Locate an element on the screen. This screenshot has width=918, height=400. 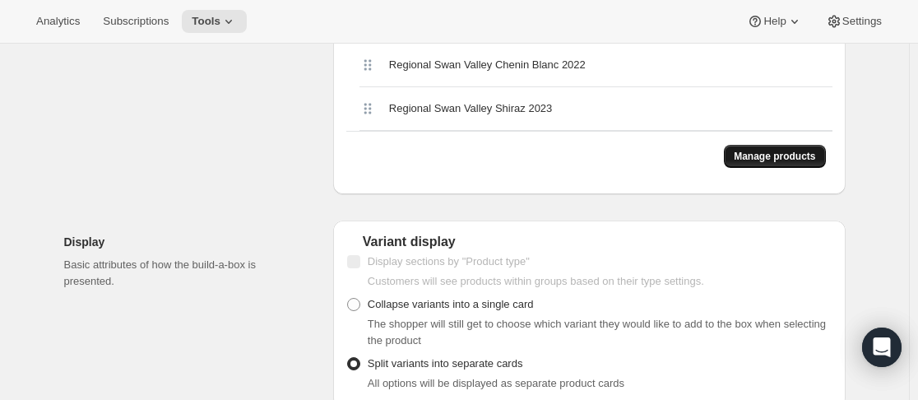
span: Regional Swan Valley Chenin Blanc 2022 is located at coordinates (487, 65).